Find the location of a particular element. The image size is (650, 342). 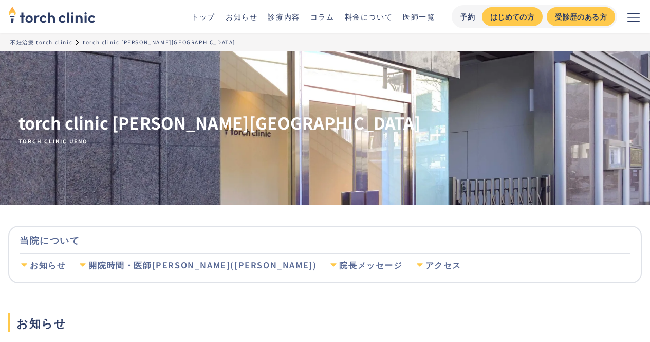

div: お知らせ is located at coordinates (48, 265).